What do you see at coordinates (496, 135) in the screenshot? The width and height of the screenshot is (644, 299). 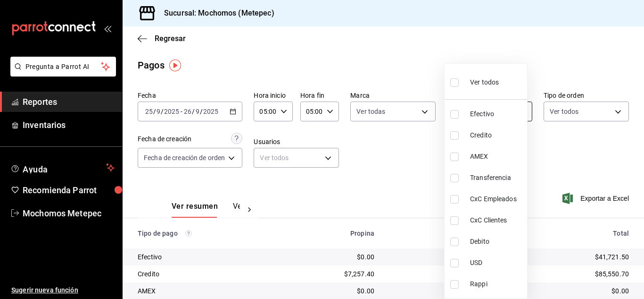 I see `span: Credito` at bounding box center [496, 135].